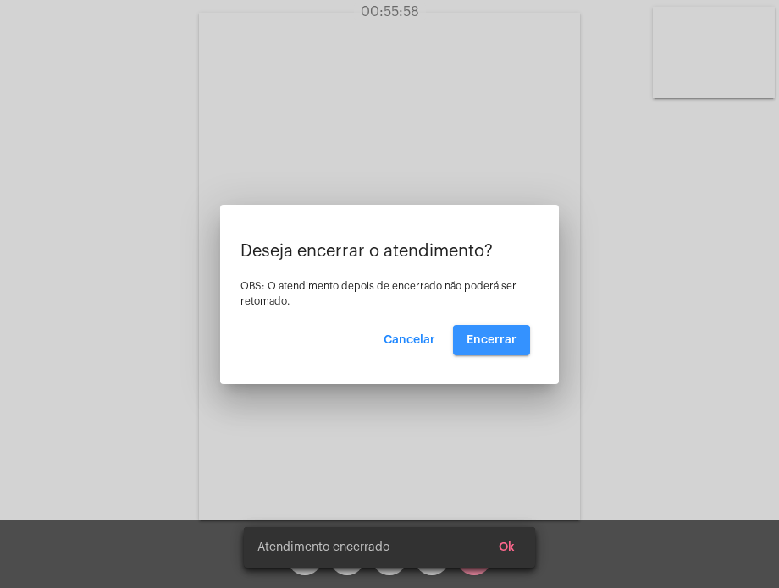  I want to click on p: Deseja encerrar o atendimento?, so click(389, 251).